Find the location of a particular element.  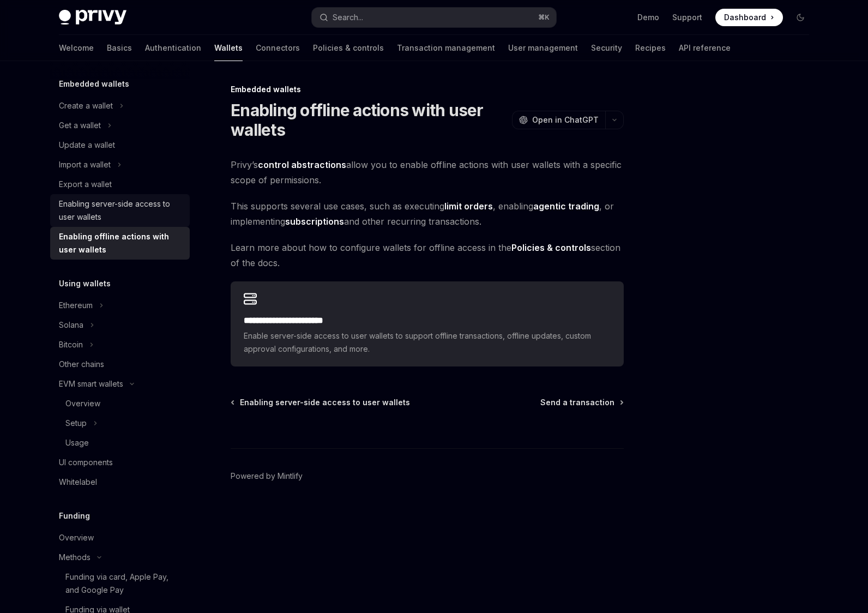

button: Toggle dark mode is located at coordinates (800, 17).